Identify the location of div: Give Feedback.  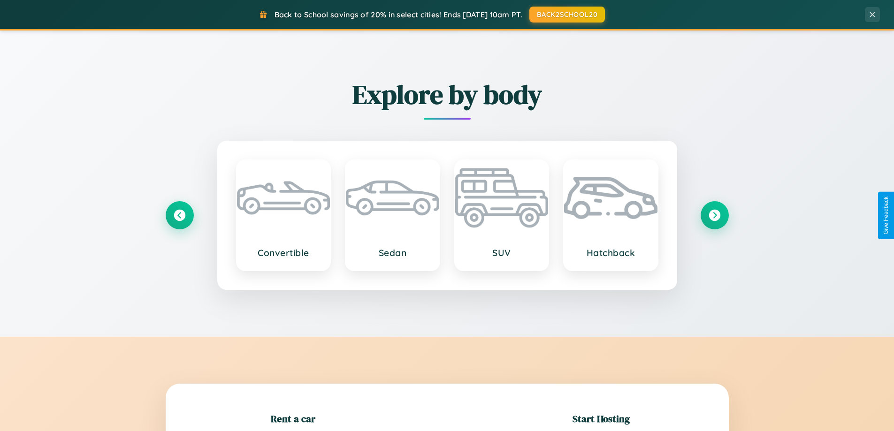
(886, 215).